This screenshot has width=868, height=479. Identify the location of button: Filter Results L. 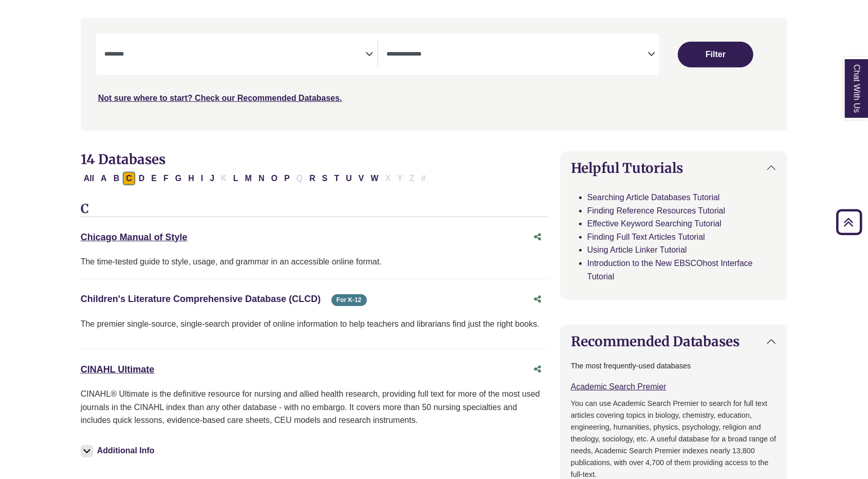
(236, 178).